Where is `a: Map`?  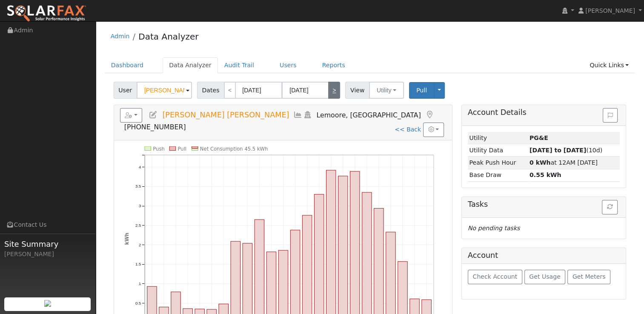 a: Map is located at coordinates (430, 115).